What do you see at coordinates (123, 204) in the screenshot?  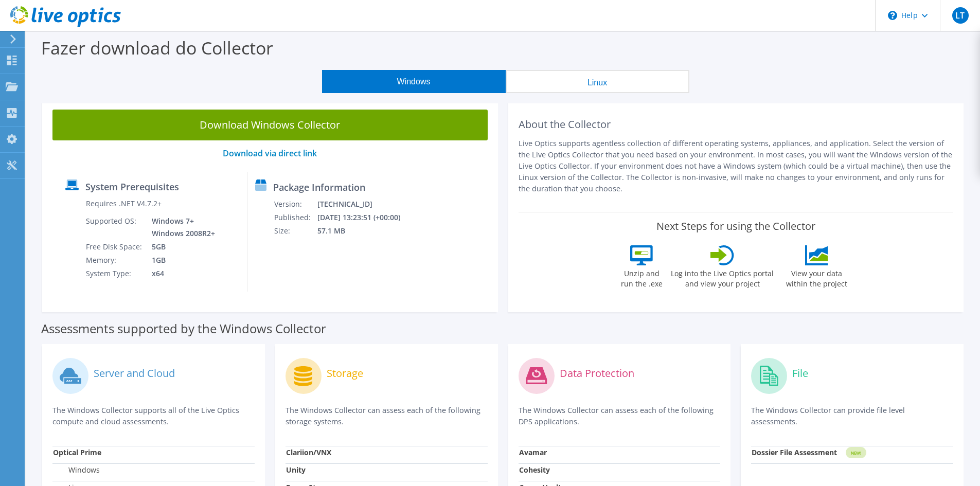 I see `label: Requires .NET V4.7.2+` at bounding box center [123, 204].